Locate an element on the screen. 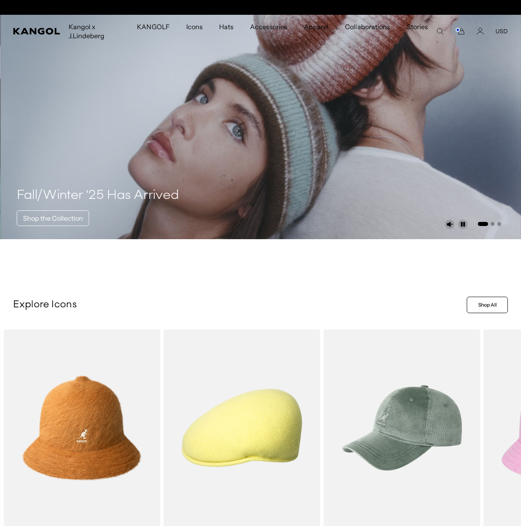  img: color-sage-green is located at coordinates (402, 428).